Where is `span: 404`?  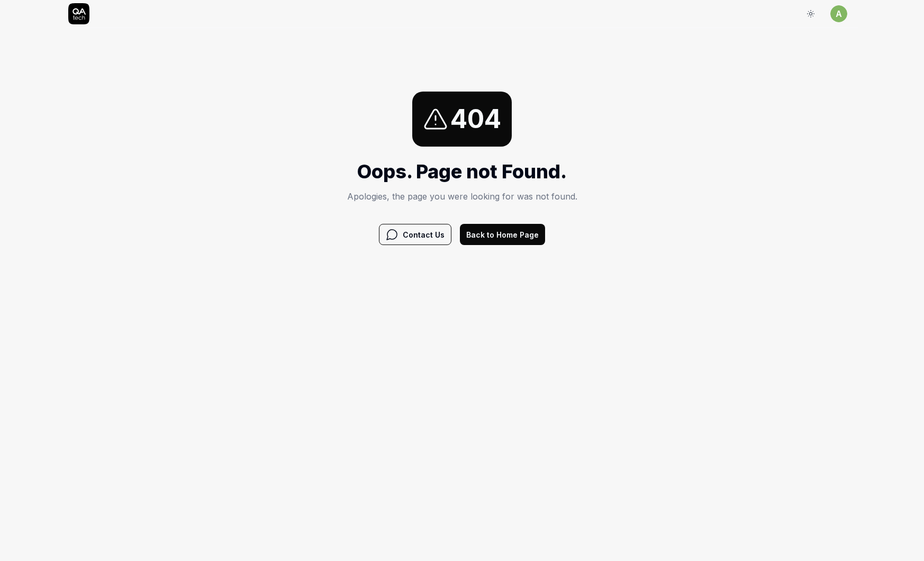 span: 404 is located at coordinates (476, 119).